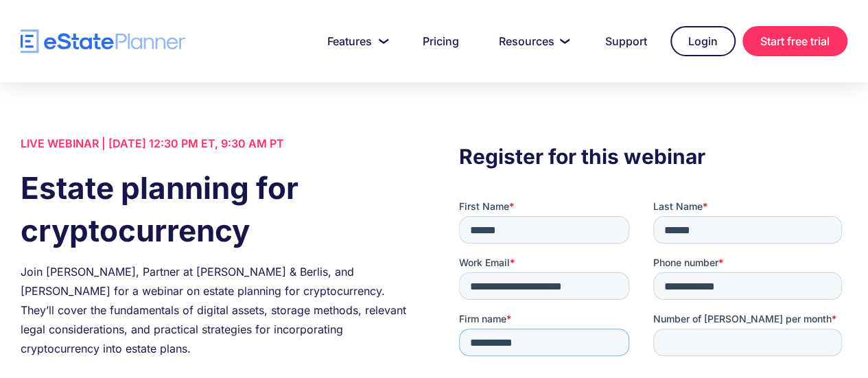  What do you see at coordinates (532, 41) in the screenshot?
I see `a: Resources` at bounding box center [532, 41].